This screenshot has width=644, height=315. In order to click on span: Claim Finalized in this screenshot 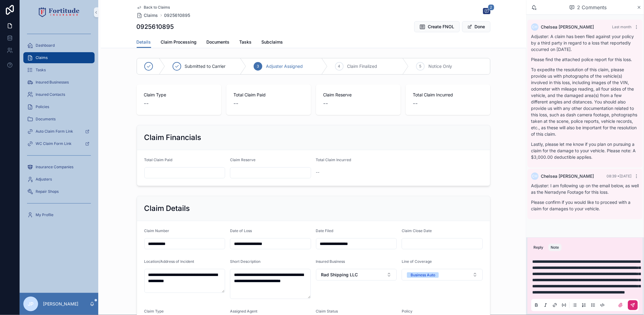, I will do `click(362, 66)`.